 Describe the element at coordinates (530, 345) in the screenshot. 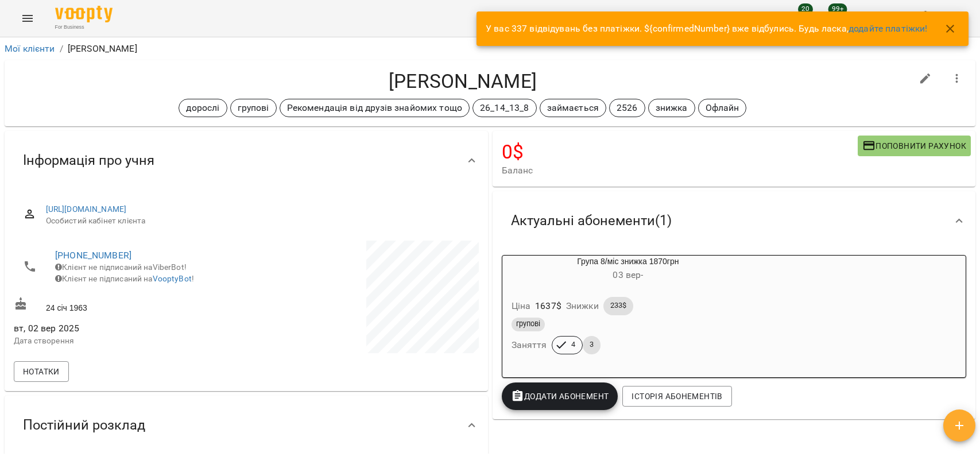

I see `h6: Заняття` at that location.